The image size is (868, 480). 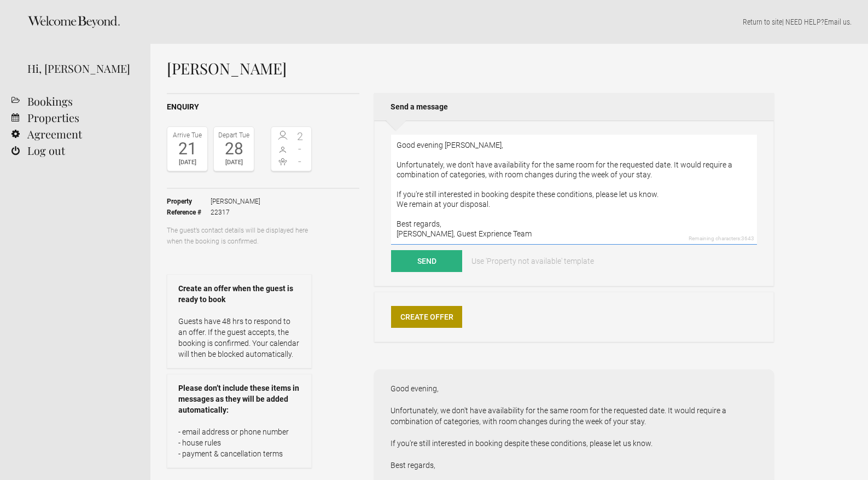 What do you see at coordinates (510, 22) in the screenshot?
I see `p: | NEED HELP? .` at bounding box center [510, 22].